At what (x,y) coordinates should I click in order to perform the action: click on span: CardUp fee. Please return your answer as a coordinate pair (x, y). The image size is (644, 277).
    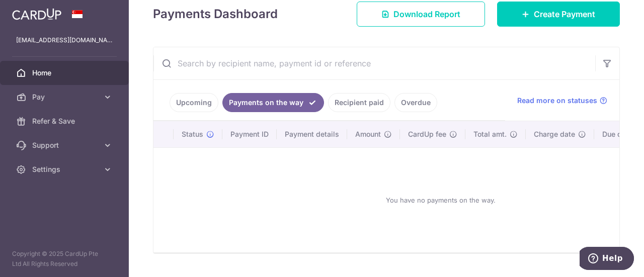
    Looking at the image, I should click on (427, 134).